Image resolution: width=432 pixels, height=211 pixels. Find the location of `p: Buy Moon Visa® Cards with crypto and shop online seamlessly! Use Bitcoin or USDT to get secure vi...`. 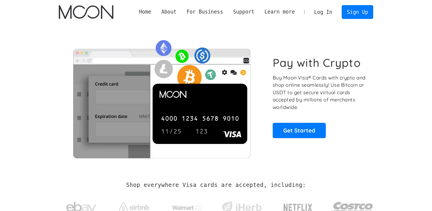

p: Buy Moon Visa® Cards with crypto and shop online seamlessly! Use Bitcoin or USDT to get secure vi... is located at coordinates (320, 92).